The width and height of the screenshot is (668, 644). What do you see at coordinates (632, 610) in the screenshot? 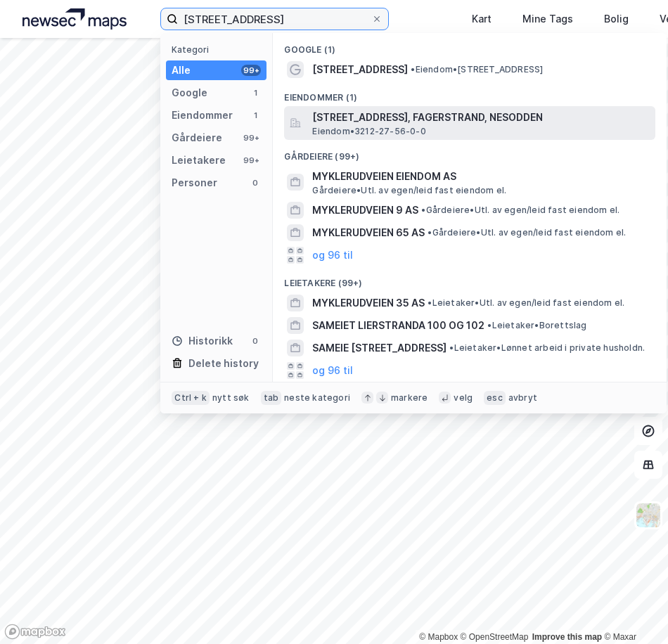
I see `div: Chat Widget` at bounding box center [632, 610].